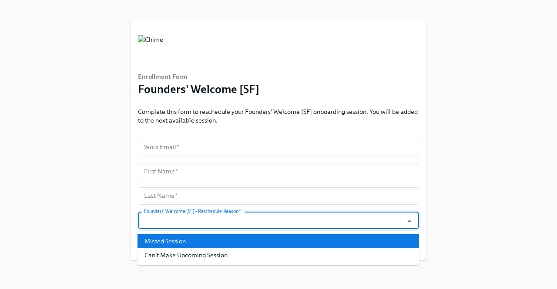  What do you see at coordinates (409, 221) in the screenshot?
I see `button: Close` at bounding box center [409, 221].